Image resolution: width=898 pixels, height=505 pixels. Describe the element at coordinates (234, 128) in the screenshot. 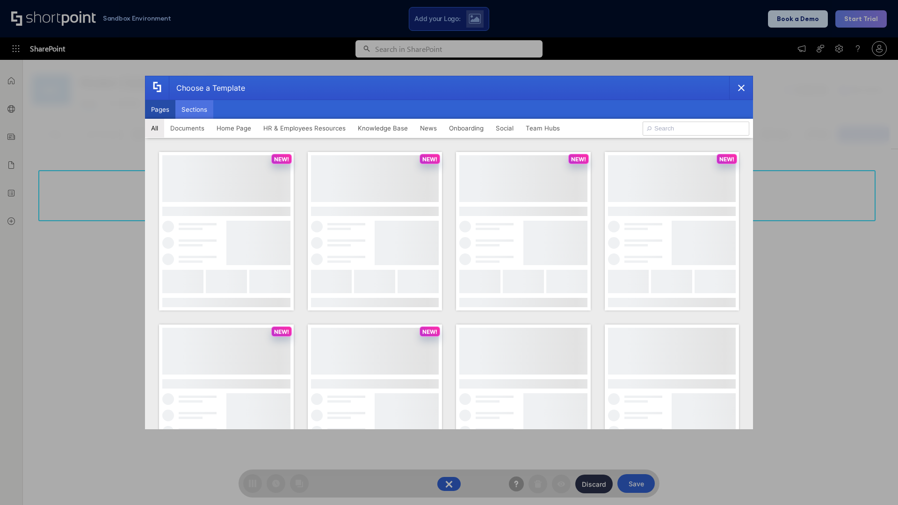

I see `button: Home Page` at that location.